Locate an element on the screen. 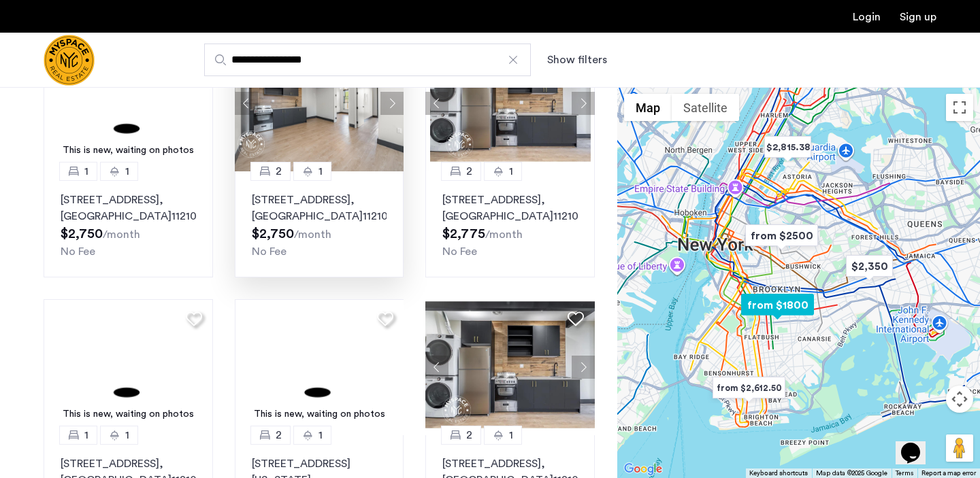 This screenshot has width=980, height=478. img: a8b926f1-9a91-4e5e-b036-feb4fe78ee5d_638897720277773792.jpeg is located at coordinates (319, 104).